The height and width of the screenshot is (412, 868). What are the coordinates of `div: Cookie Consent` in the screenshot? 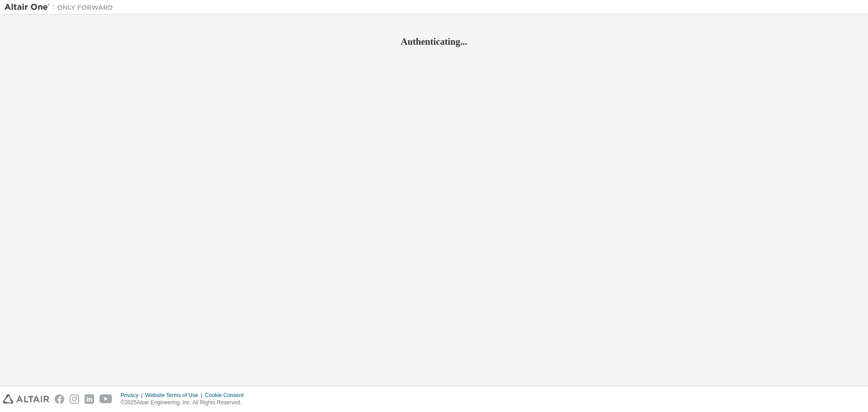 It's located at (226, 394).